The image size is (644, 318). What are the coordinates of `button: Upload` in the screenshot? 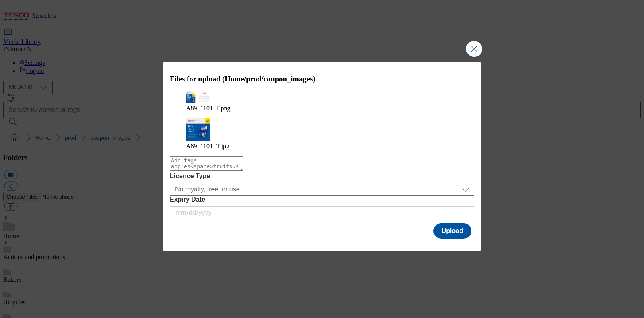 It's located at (453, 231).